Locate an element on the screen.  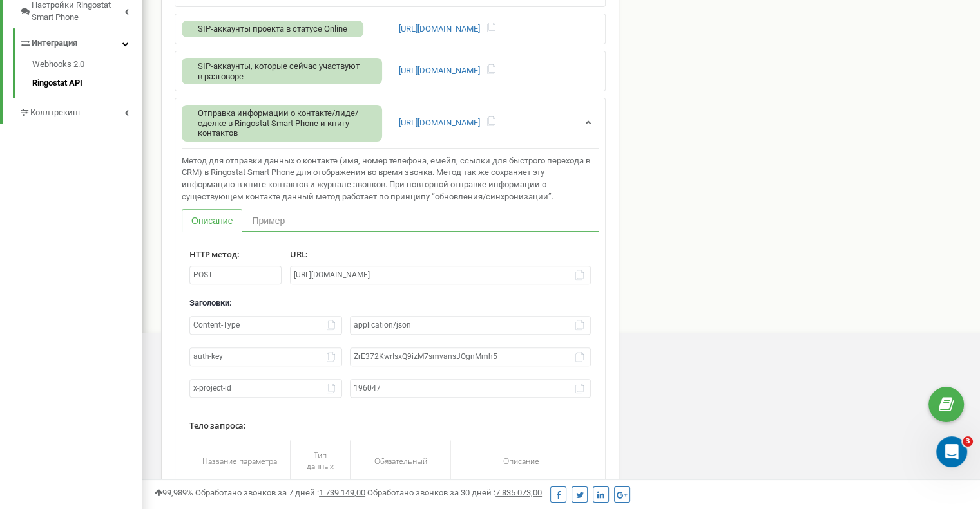
span: 99,989% is located at coordinates (174, 492).